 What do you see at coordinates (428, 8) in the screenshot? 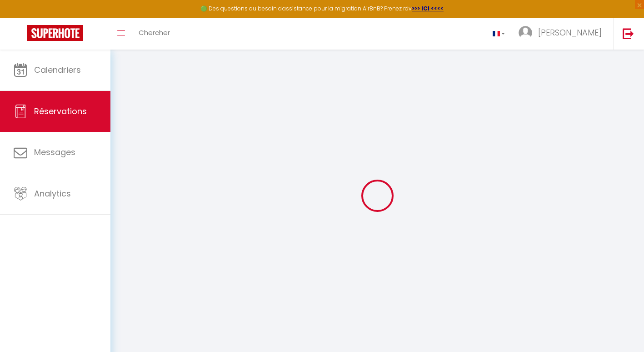
I see `a: >>> ICI <<<<` at bounding box center [428, 8].